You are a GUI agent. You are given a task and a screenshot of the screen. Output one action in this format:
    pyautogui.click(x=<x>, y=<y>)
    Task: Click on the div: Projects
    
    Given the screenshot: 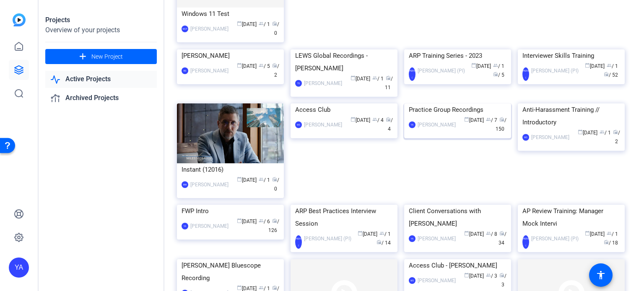 What is the action you would take?
    pyautogui.click(x=101, y=20)
    